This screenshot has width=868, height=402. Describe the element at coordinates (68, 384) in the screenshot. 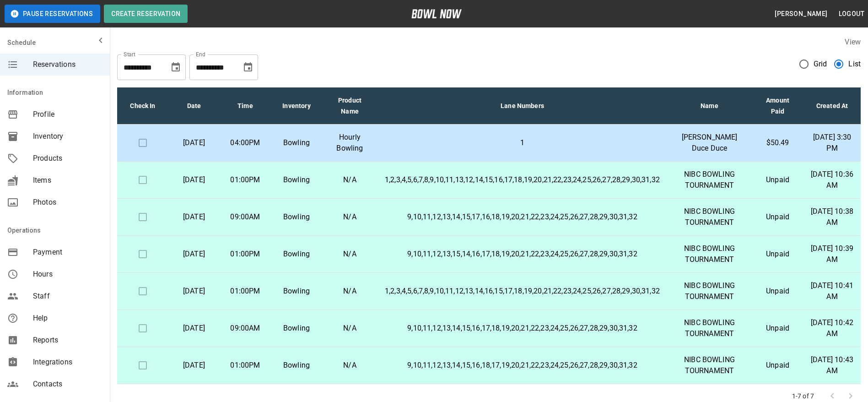

I see `span: Contacts` at that location.